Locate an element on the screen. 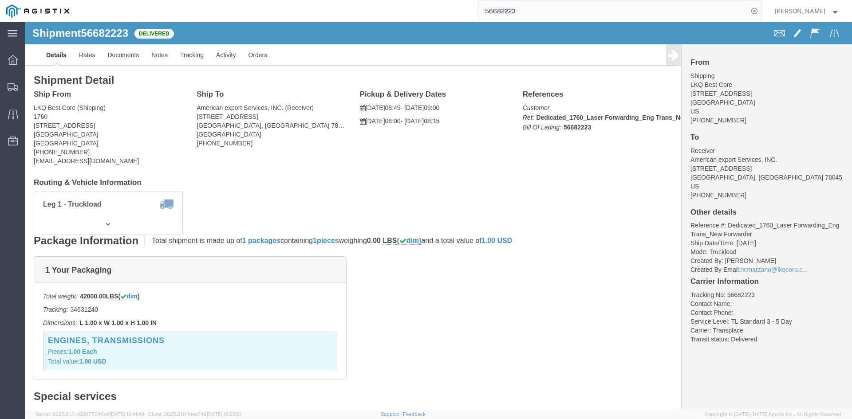 Image resolution: width=852 pixels, height=419 pixels. a: Support is located at coordinates (392, 414).